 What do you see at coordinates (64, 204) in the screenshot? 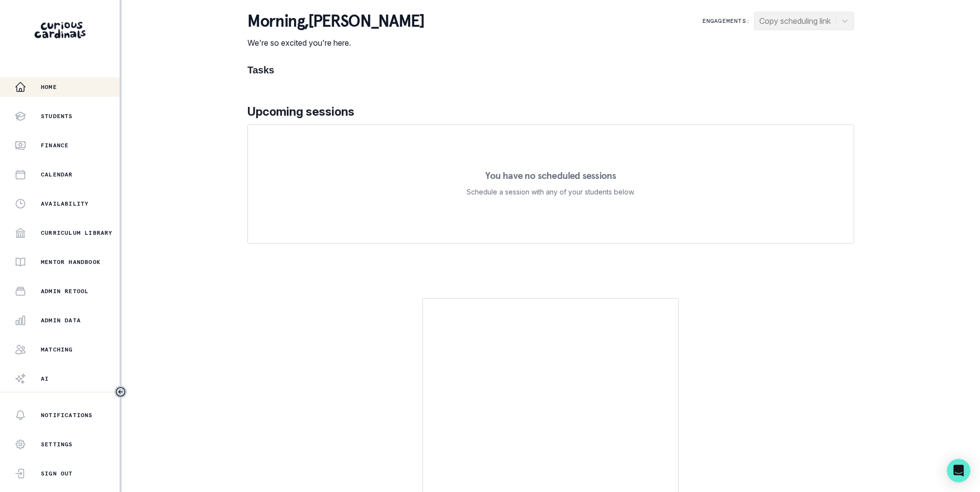
I see `p: Availability` at bounding box center [64, 204].